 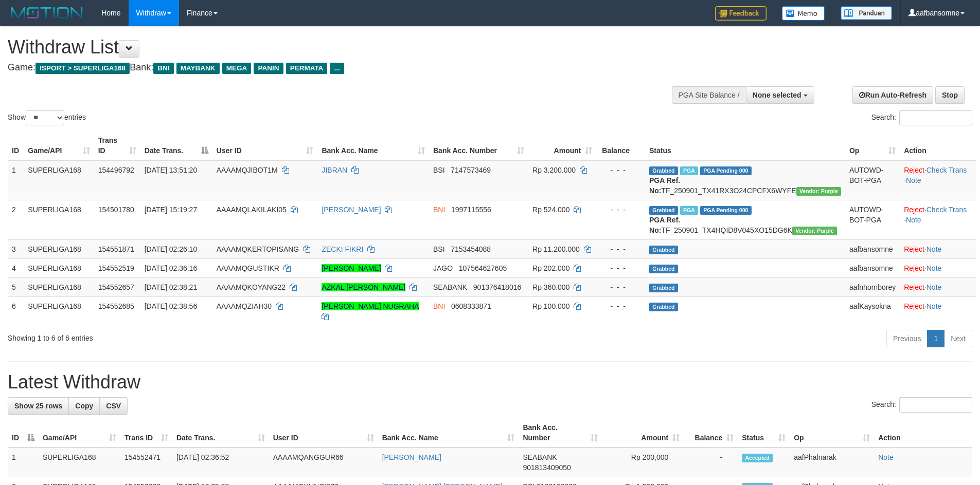 What do you see at coordinates (16, 249) in the screenshot?
I see `td: 3` at bounding box center [16, 249].